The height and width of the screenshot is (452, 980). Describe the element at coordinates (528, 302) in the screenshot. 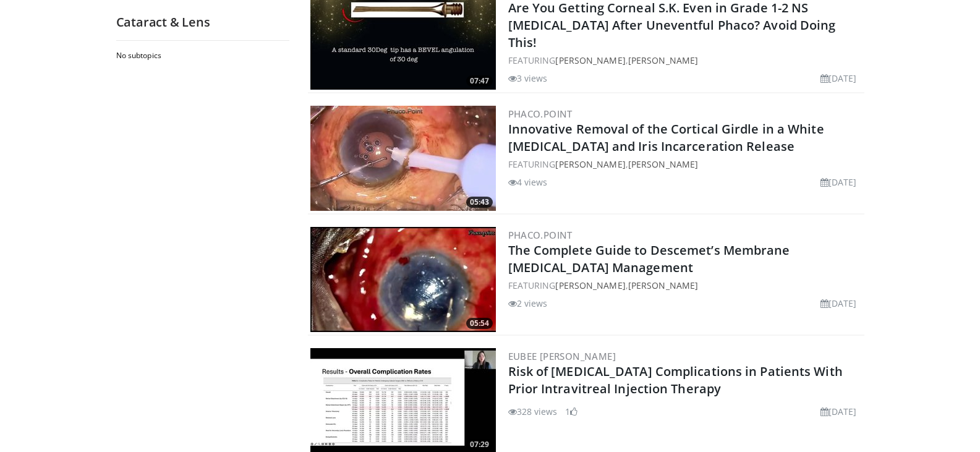

I see `li: 2 views` at that location.